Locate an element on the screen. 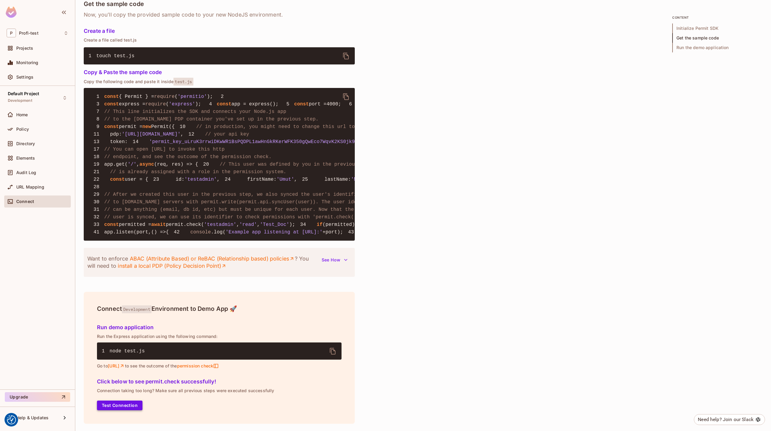  span: 7 is located at coordinates (96, 112).